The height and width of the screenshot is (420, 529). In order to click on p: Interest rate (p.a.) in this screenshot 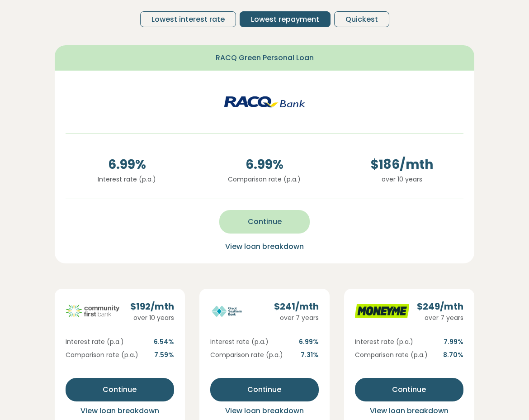, I will do `click(127, 179)`.